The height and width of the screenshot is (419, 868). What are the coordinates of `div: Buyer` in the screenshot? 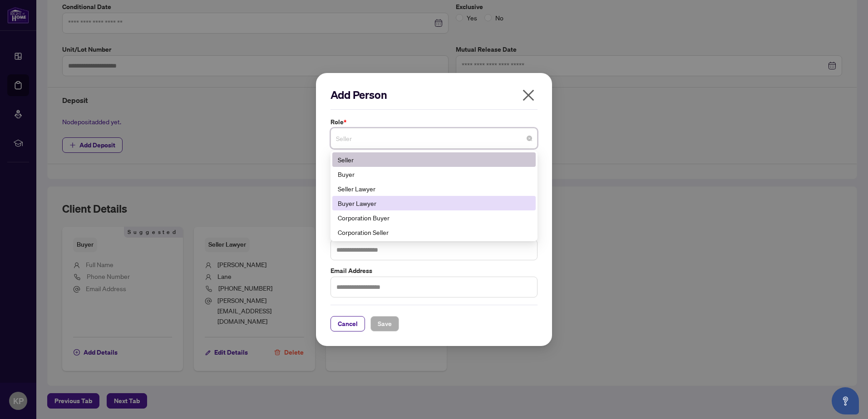 It's located at (434, 174).